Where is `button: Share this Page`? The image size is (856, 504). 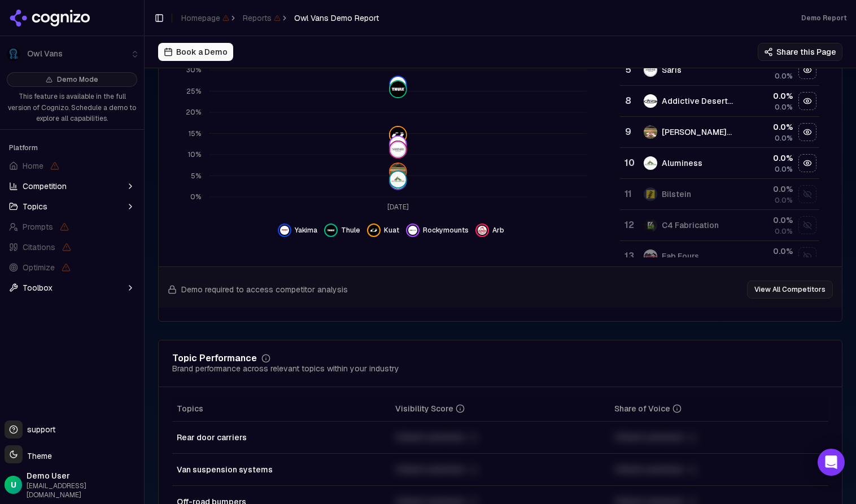
button: Share this Page is located at coordinates (800, 52).